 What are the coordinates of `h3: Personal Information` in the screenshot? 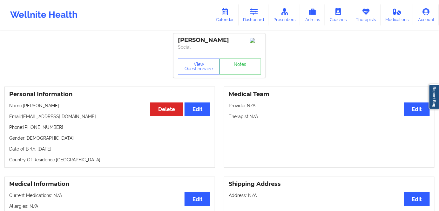 It's located at (110, 94).